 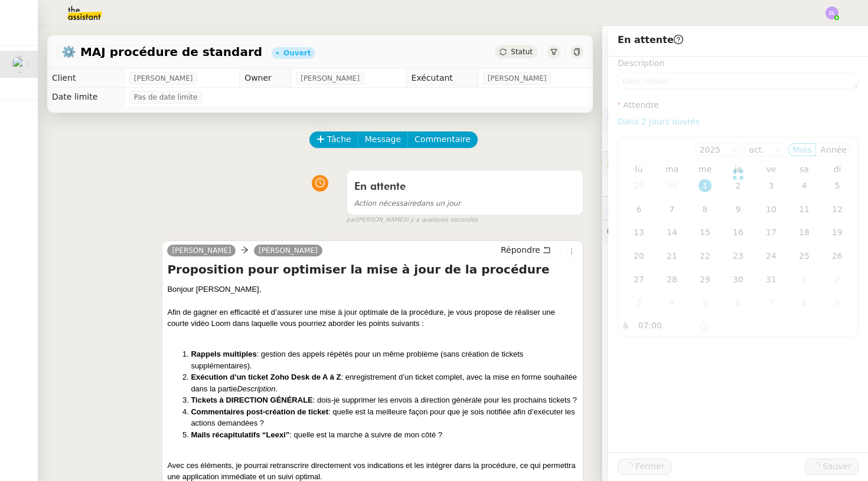 What do you see at coordinates (442, 140) in the screenshot?
I see `button: Commentaire` at bounding box center [442, 140].